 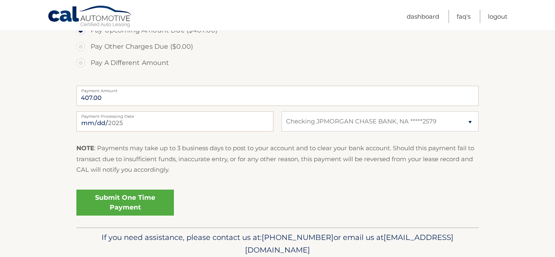 What do you see at coordinates (85, 148) in the screenshot?
I see `strong: NOTE` at bounding box center [85, 148].